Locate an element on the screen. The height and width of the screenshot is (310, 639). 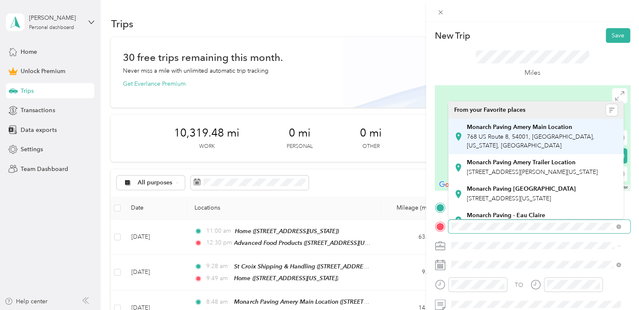
a: Open this area in Google Maps (opens a new window) is located at coordinates (451, 185).